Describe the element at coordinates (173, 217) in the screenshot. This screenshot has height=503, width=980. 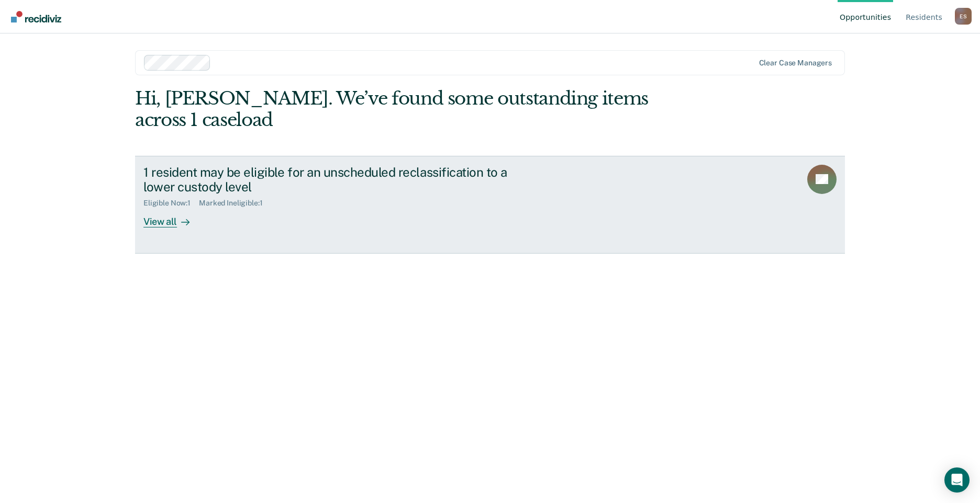
I see `div: View all` at that location.